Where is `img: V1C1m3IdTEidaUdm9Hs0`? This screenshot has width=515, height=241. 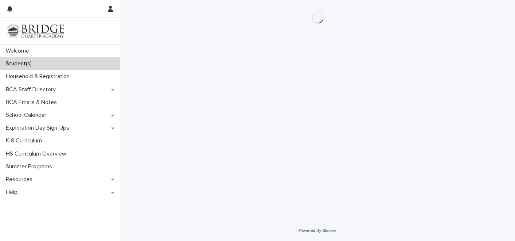 img: V1C1m3IdTEidaUdm9Hs0 is located at coordinates (35, 31).